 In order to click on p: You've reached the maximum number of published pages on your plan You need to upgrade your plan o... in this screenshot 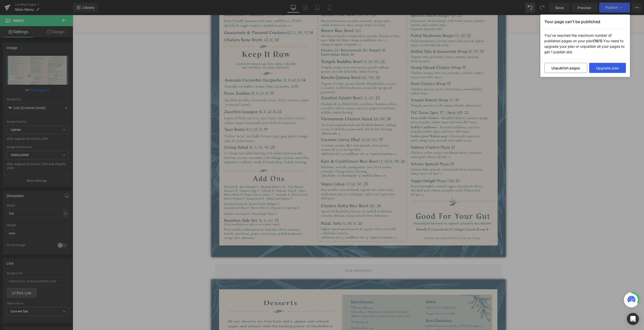, I will do `click(585, 44)`.